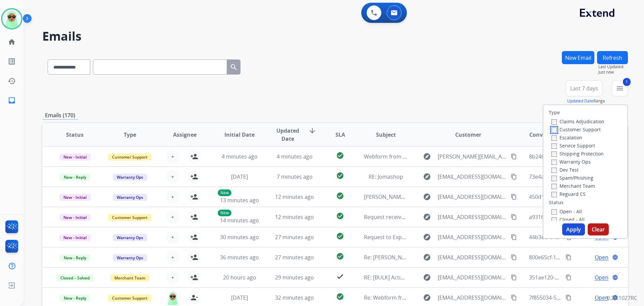 Image resolution: width=644 pixels, height=306 pixels. Describe the element at coordinates (130, 298) in the screenshot. I see `span: Customer Support` at that location.